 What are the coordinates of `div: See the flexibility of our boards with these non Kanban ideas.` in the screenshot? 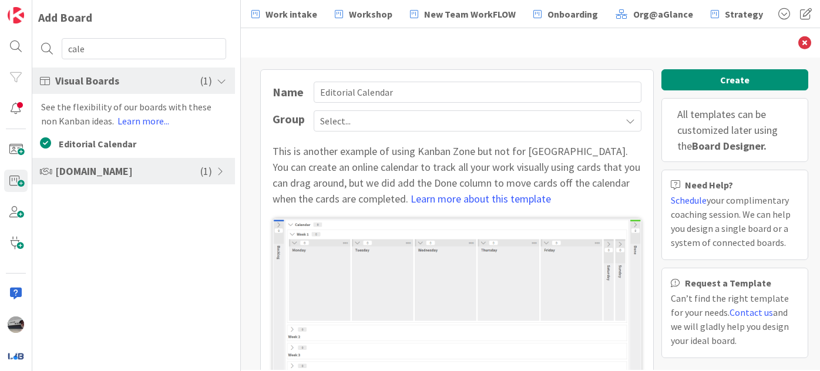 It's located at (133, 114).